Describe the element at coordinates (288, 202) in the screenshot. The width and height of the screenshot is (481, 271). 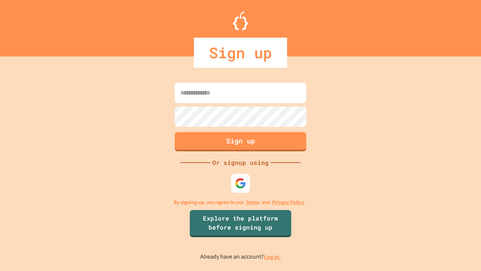
I see `a: Privacy Policy` at that location.